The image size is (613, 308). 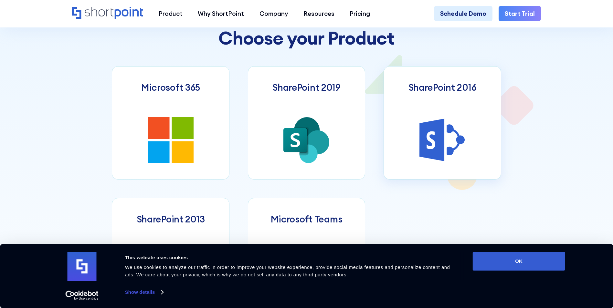 What do you see at coordinates (360, 13) in the screenshot?
I see `a: Pricing` at bounding box center [360, 13].